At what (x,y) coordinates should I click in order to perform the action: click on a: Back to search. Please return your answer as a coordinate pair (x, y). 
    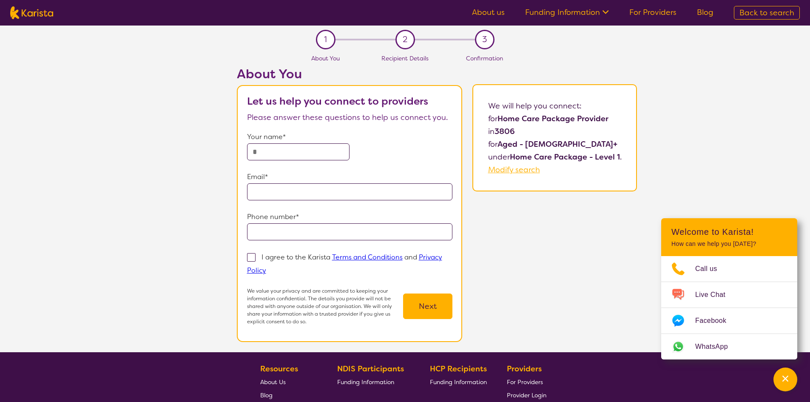
    Looking at the image, I should click on (767, 13).